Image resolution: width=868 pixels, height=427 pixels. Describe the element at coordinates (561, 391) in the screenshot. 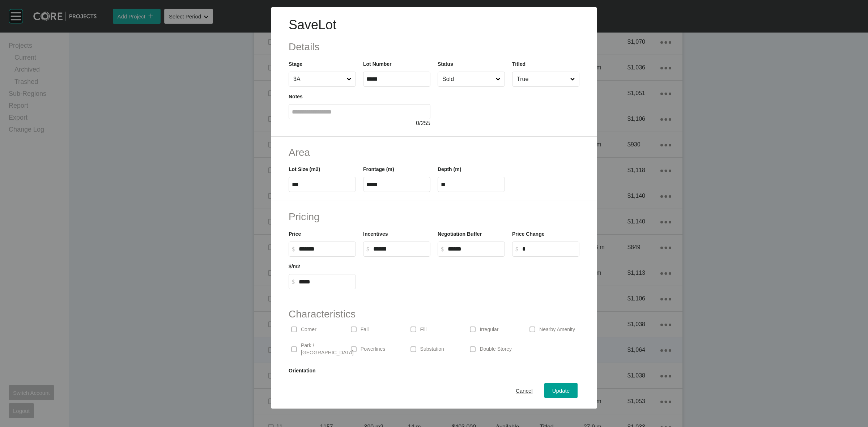

I see `span: Update` at that location.